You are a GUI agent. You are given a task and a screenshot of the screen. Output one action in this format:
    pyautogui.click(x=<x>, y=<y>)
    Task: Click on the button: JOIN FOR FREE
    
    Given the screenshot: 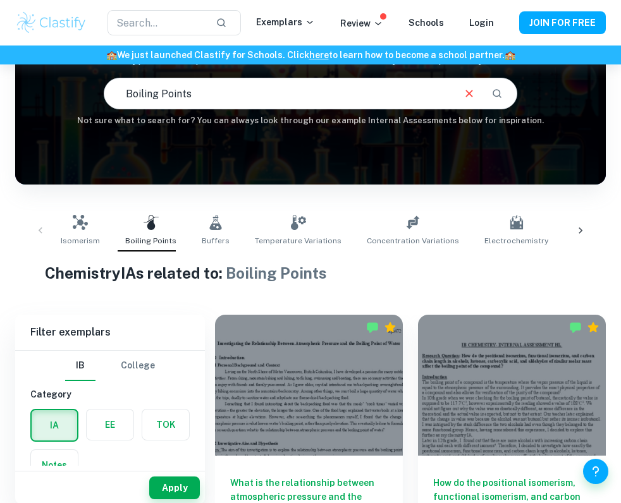 What is the action you would take?
    pyautogui.click(x=562, y=23)
    